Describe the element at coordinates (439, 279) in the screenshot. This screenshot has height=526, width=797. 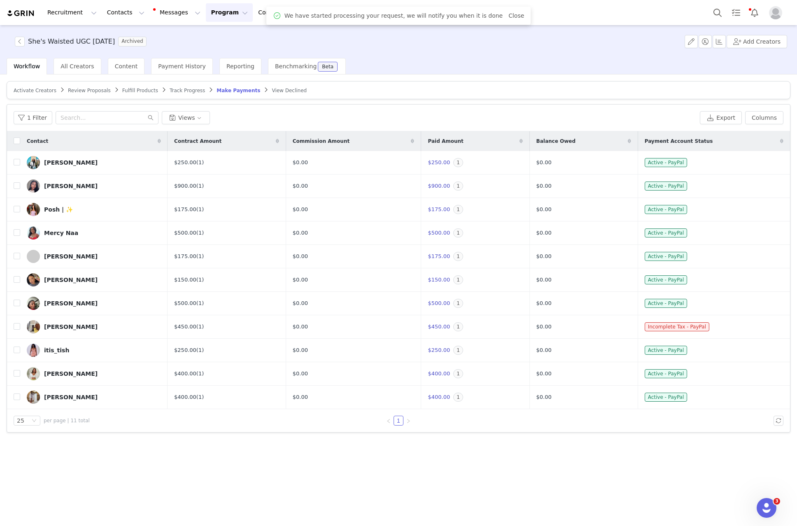
I see `span: $150.00` at that location.